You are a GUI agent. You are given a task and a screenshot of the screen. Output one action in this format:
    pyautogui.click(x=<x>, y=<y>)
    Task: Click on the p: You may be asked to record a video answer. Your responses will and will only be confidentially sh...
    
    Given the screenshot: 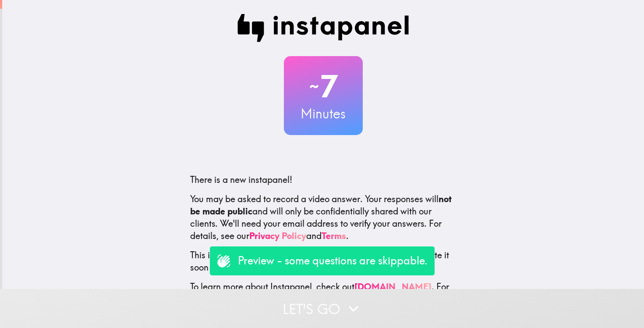 What is the action you would take?
    pyautogui.click(x=323, y=218)
    